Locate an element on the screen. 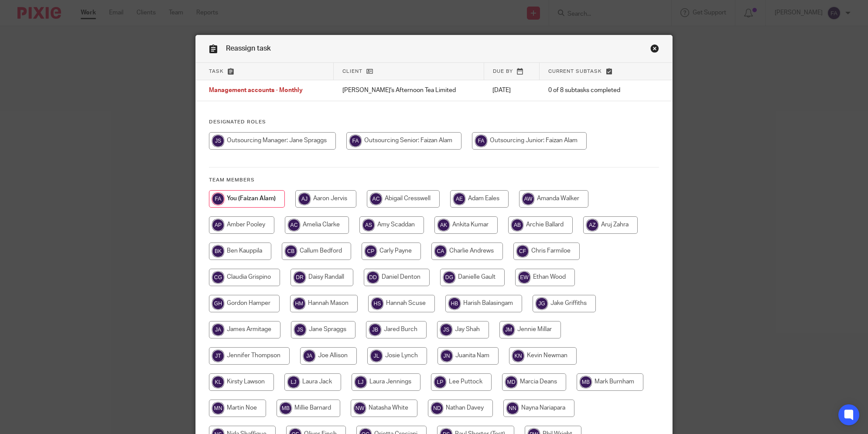 Image resolution: width=868 pixels, height=434 pixels. td: 0 of 8 subtasks completed is located at coordinates (591, 90).